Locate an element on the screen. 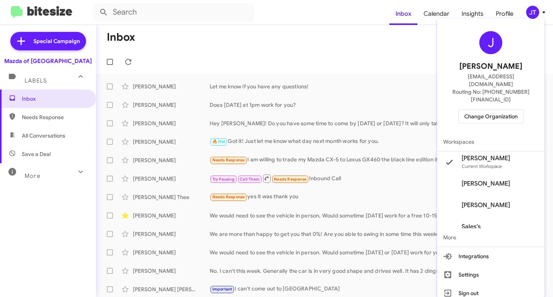  button: Settings is located at coordinates (491, 274).